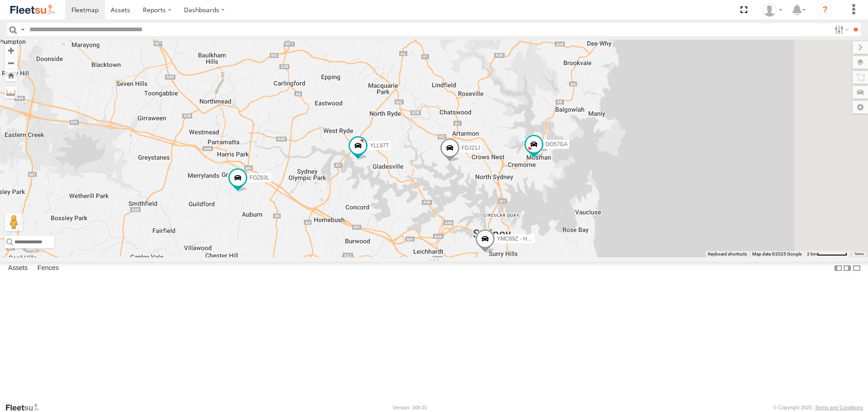 This screenshot has width=868, height=412. I want to click on a: Terms (opens in new tab), so click(859, 254).